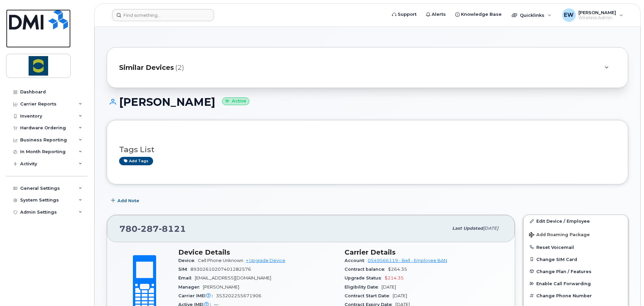  Describe the element at coordinates (363, 287) in the screenshot. I see `span: Eligibility Date` at that location.